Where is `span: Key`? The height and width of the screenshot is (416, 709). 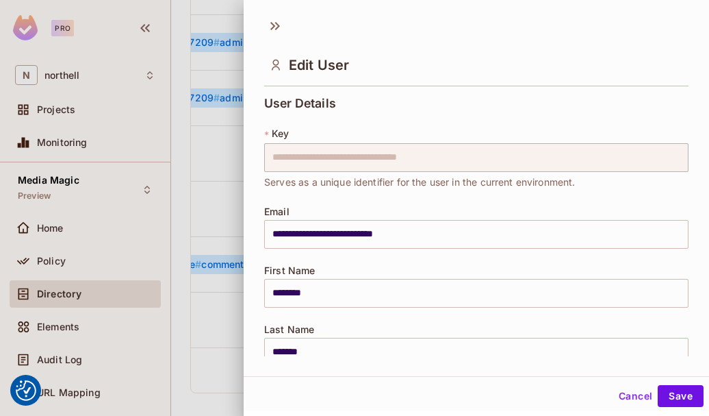 span: Key is located at coordinates (280, 134).